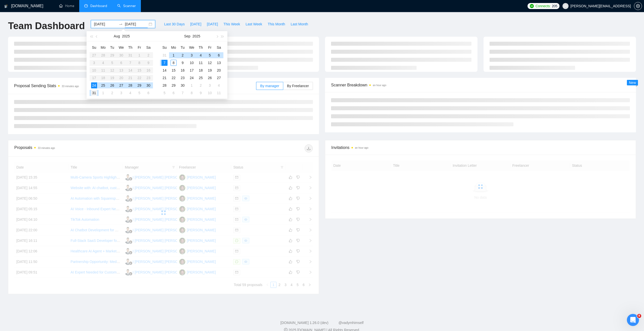 The width and height of the screenshot is (644, 331). I want to click on span: Dashboard, so click(99, 6).